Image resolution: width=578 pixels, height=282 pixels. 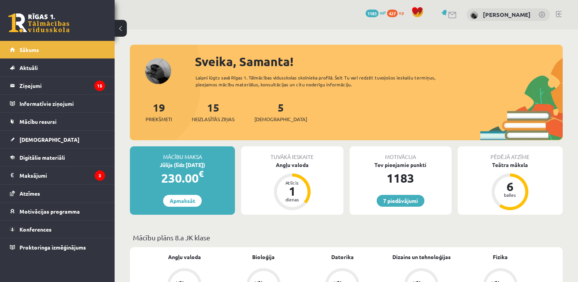 What do you see at coordinates (401, 13) in the screenshot?
I see `span: xp` at bounding box center [401, 13].